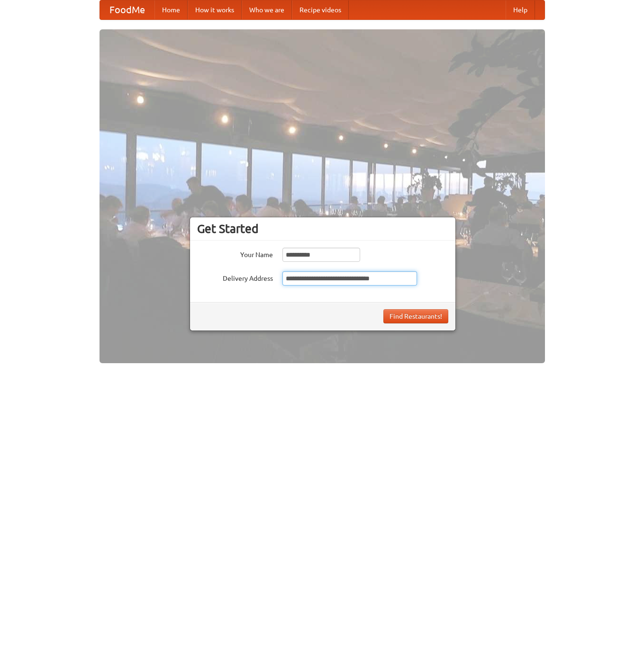 This screenshot has width=644, height=670. What do you see at coordinates (235, 277) in the screenshot?
I see `label: Delivery Address` at bounding box center [235, 277].